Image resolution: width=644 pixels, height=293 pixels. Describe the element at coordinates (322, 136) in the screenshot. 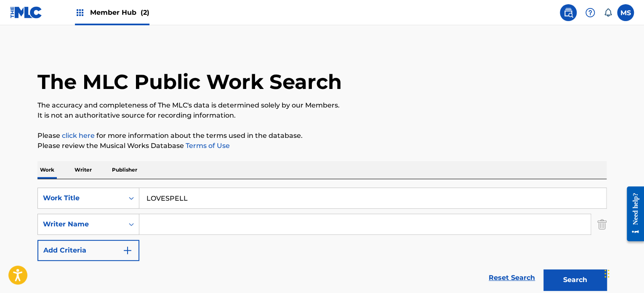

I see `p: Please for more information about the terms used in the database.` at that location.